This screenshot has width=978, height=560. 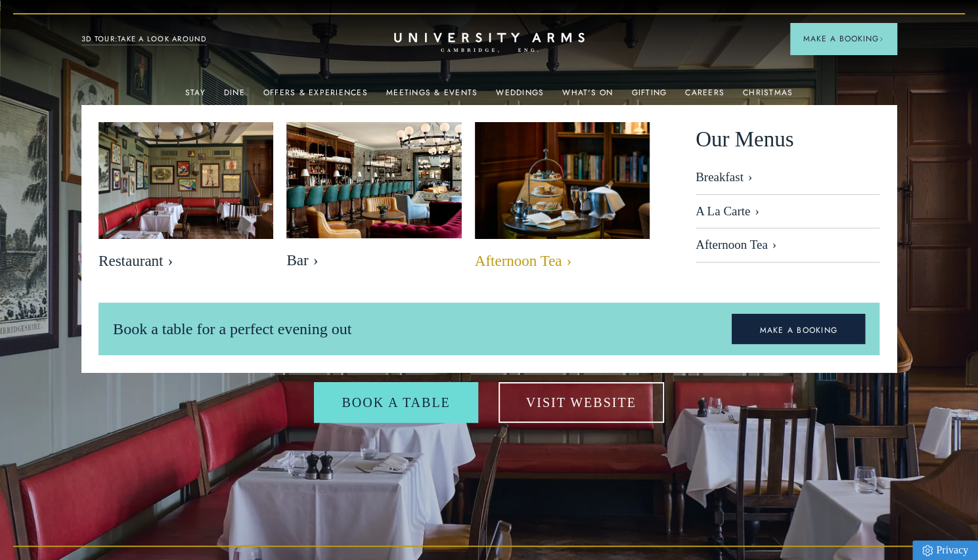 What do you see at coordinates (798, 329) in the screenshot?
I see `a: MAKE A BOOKING` at bounding box center [798, 329].